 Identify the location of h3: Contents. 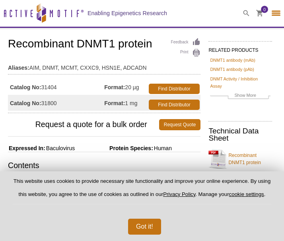
(104, 166).